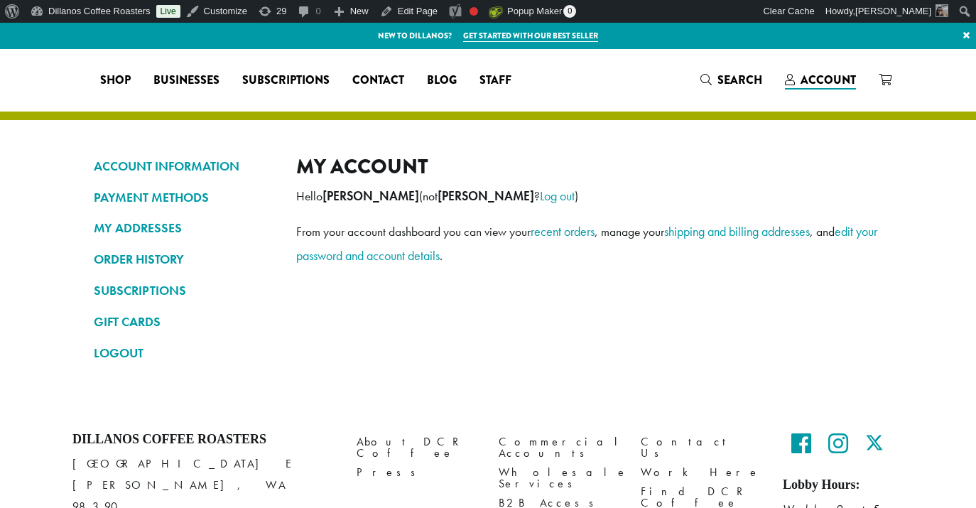 The height and width of the screenshot is (508, 976). I want to click on a: Contact Us, so click(701, 447).